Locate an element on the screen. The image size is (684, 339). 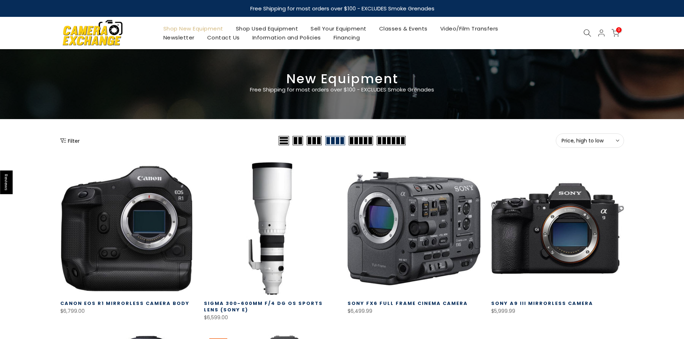
a: Sony FX6 Full Frame Cinema Camera is located at coordinates (407, 303).